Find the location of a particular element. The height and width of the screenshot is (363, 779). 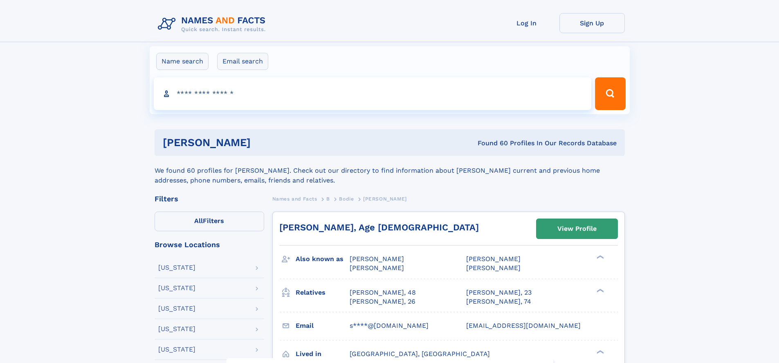

h3: Also known as is located at coordinates (323, 259).